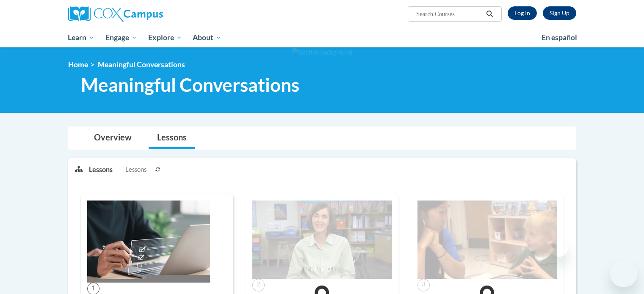 Image resolution: width=644 pixels, height=294 pixels. Describe the element at coordinates (136, 170) in the screenshot. I see `span: Lessons` at that location.